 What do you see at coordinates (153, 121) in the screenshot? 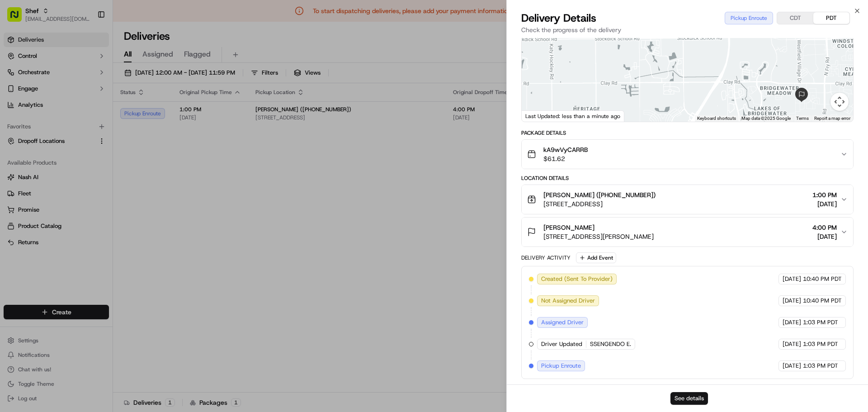
I see `button: See all` at bounding box center [153, 121].